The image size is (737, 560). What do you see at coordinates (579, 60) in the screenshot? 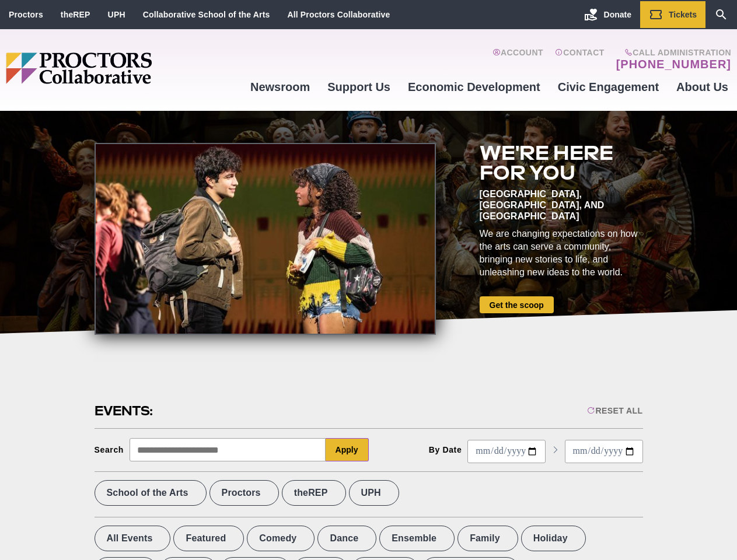
I see `a: Contact` at bounding box center [579, 60].